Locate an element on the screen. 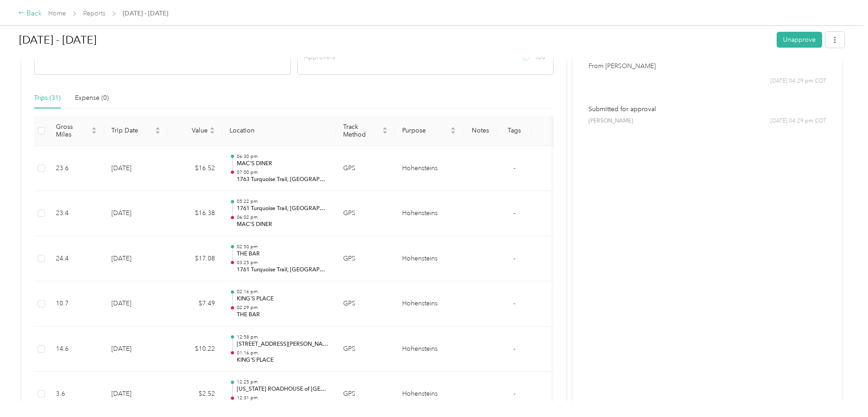 Image resolution: width=868 pixels, height=417 pixels. td: 14.6 is located at coordinates (76, 350).